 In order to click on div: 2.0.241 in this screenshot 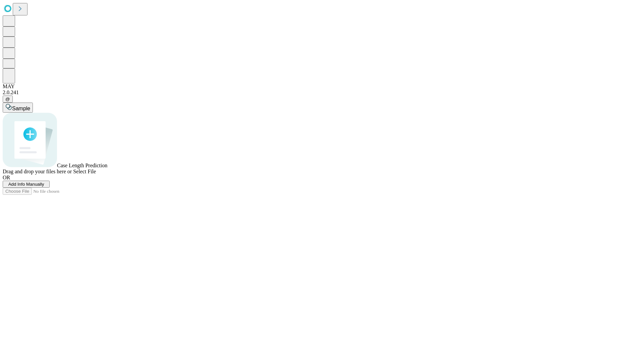, I will do `click(322, 93)`.